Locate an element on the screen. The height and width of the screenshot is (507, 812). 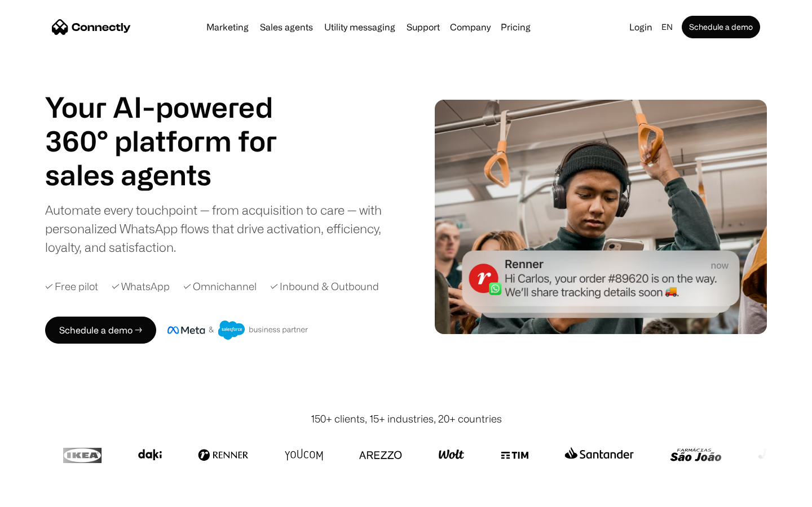
h1: sales agents is located at coordinates (175, 175).